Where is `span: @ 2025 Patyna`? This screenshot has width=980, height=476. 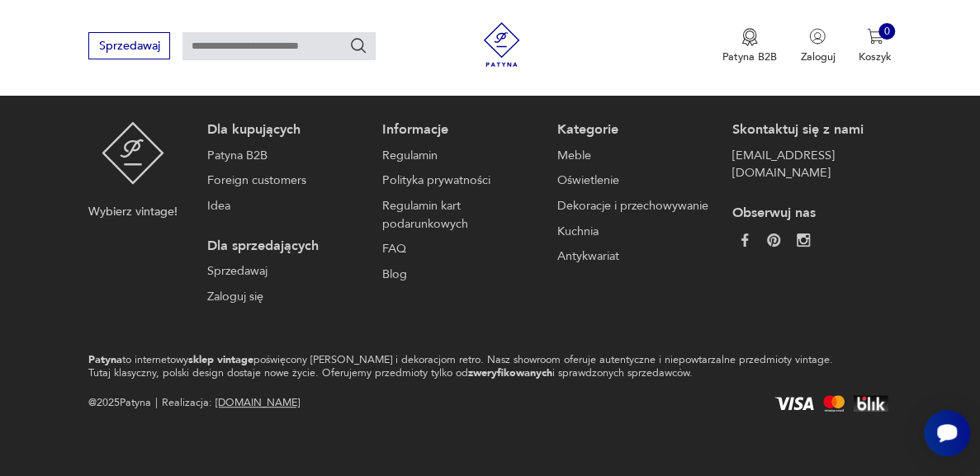
span: @ 2025 Patyna is located at coordinates (119, 403).